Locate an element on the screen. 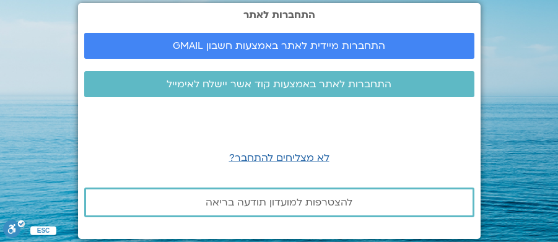 The width and height of the screenshot is (558, 242). a: התחברות לאתר באמצעות קוד אשר יישלח לאימייל is located at coordinates (279, 84).